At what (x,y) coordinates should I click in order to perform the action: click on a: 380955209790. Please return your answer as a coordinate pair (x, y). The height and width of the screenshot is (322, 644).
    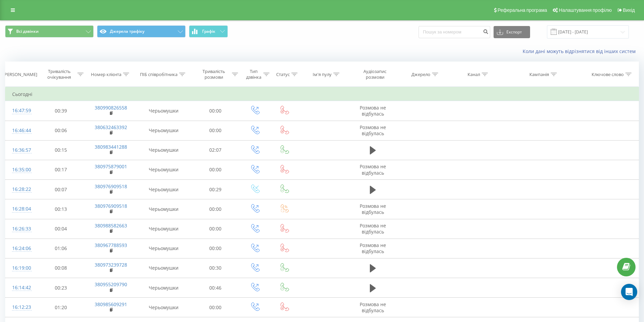
    Looking at the image, I should click on (111, 284).